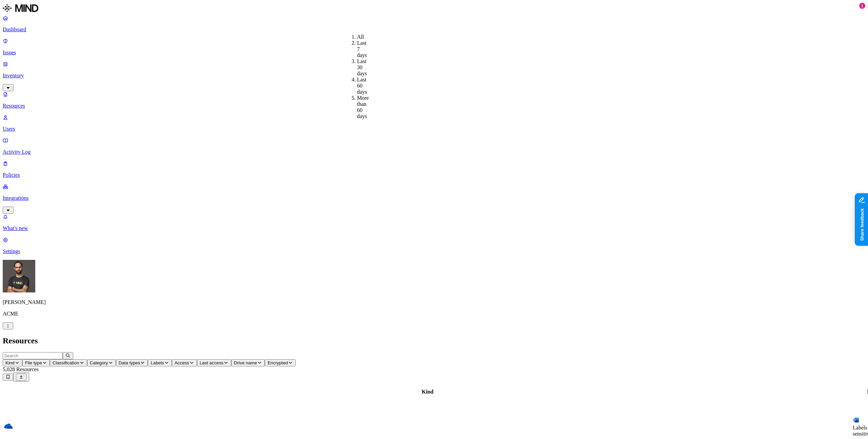 The width and height of the screenshot is (868, 439). Describe the element at coordinates (99, 362) in the screenshot. I see `span: Category` at that location.